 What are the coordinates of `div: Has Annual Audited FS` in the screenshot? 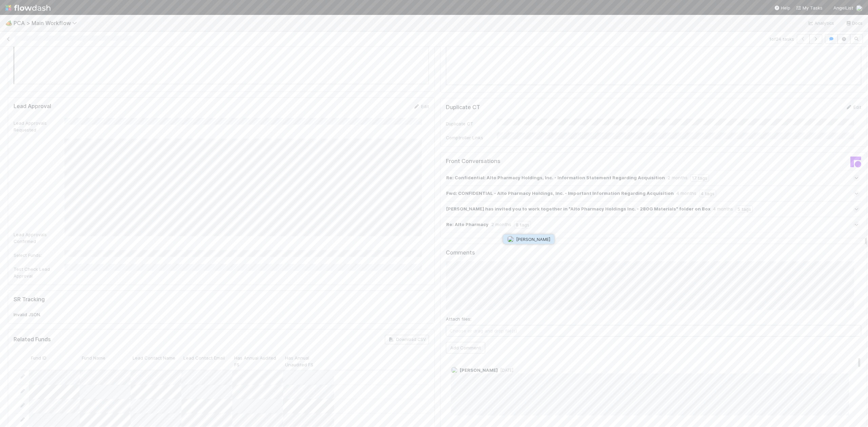 It's located at (258, 361).